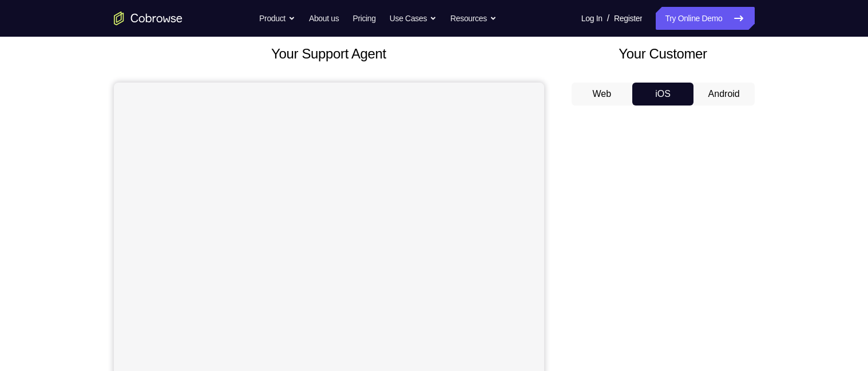  I want to click on a: Try Online Demo, so click(705, 18).